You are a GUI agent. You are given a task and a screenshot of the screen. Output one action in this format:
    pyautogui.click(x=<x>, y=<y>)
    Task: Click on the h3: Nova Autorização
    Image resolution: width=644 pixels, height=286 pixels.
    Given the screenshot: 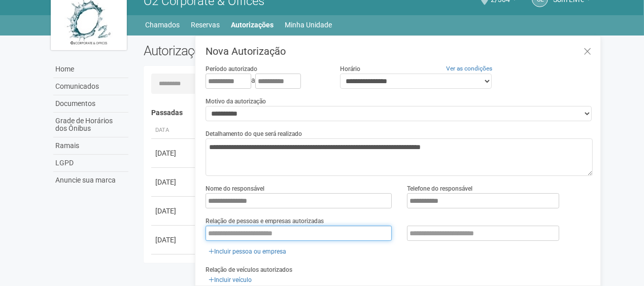 What is the action you would take?
    pyautogui.click(x=399, y=51)
    